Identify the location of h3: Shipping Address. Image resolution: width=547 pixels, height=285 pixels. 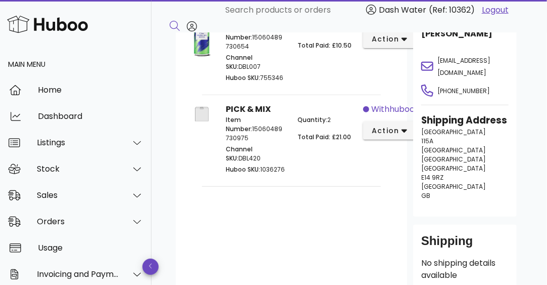
(465, 120).